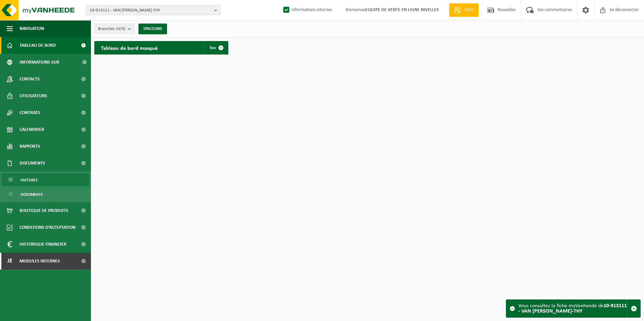 The width and height of the screenshot is (644, 321). Describe the element at coordinates (216, 48) in the screenshot. I see `a: Ton` at that location.